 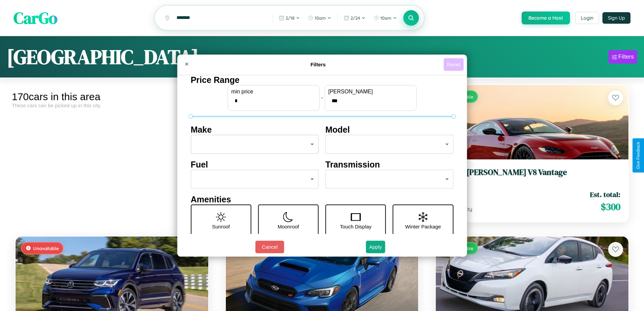 What do you see at coordinates (611, 207) in the screenshot?
I see `span: $ 300` at bounding box center [611, 207].